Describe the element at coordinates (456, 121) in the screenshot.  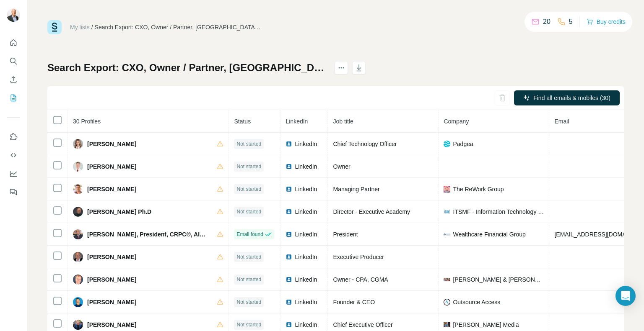
I see `span: Company` at that location.